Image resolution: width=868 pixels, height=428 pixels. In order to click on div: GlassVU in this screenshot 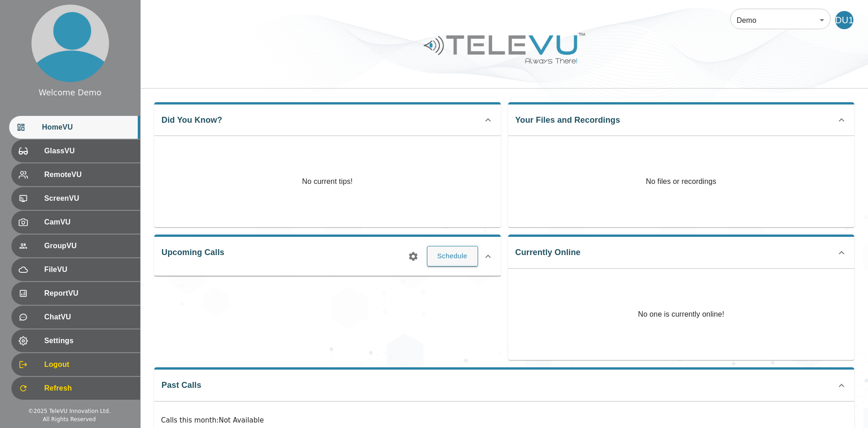, I will do `click(76, 151)`.